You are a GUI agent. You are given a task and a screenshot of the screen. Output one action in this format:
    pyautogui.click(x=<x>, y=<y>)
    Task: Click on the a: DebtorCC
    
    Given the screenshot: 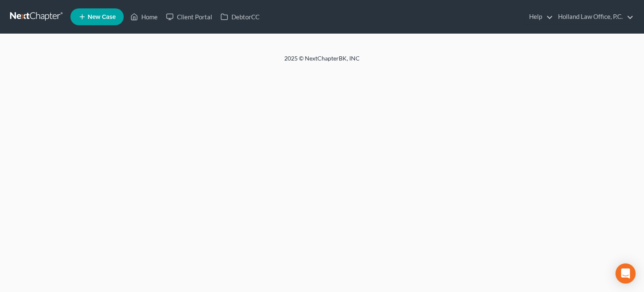 What is the action you would take?
    pyautogui.click(x=240, y=17)
    